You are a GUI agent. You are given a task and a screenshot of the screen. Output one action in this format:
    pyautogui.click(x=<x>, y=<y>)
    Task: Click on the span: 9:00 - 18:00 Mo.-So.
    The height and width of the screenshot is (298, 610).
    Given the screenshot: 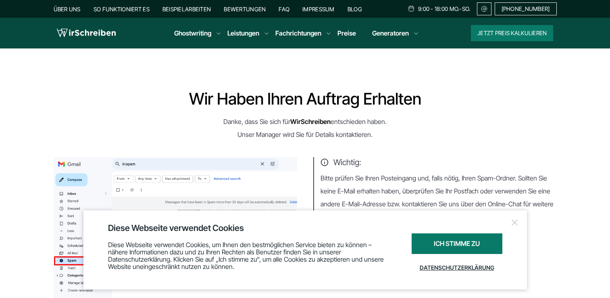 What is the action you would take?
    pyautogui.click(x=444, y=9)
    